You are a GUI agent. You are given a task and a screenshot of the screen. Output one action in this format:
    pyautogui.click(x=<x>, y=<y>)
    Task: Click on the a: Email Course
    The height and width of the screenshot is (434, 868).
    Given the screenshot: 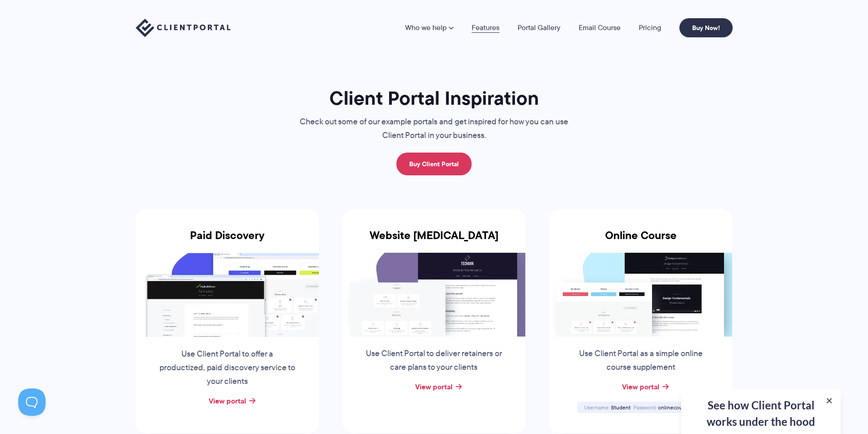 What is the action you would take?
    pyautogui.click(x=599, y=28)
    